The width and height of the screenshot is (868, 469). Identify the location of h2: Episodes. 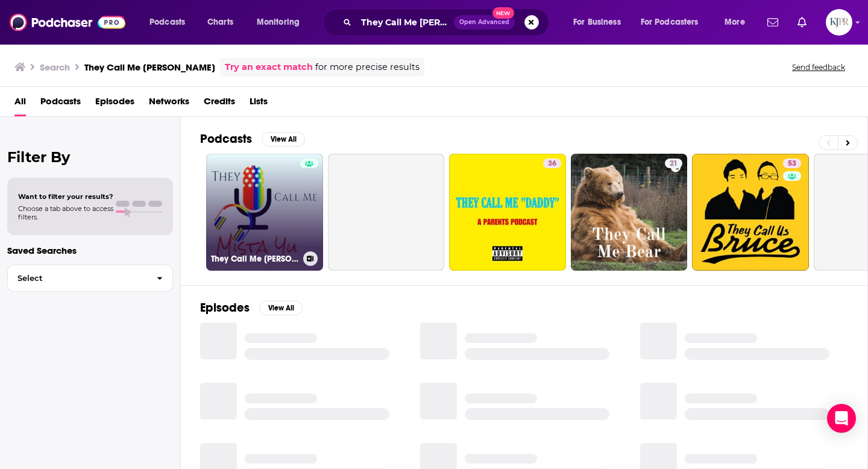
(225, 307).